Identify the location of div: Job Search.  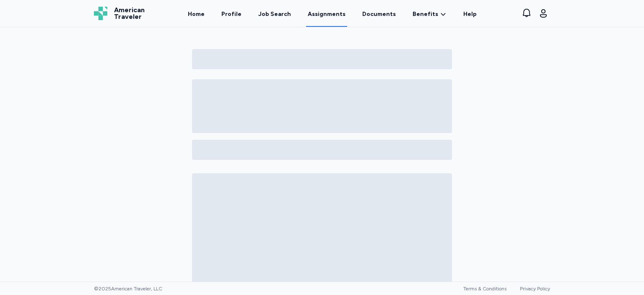
(275, 14).